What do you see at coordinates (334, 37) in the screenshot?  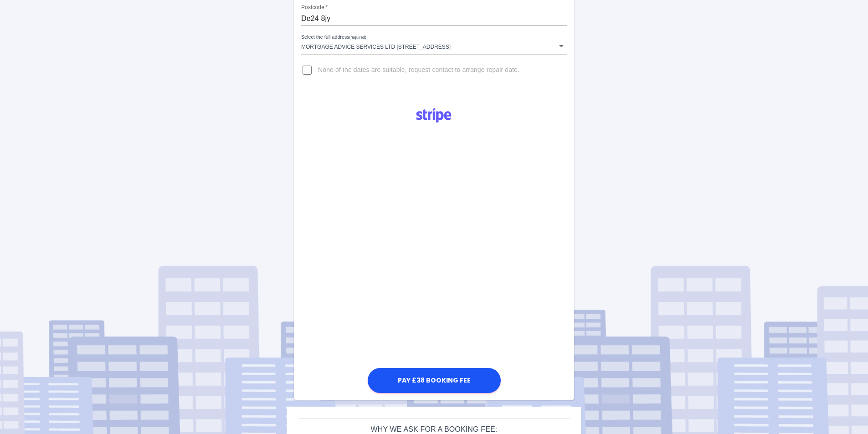 I see `label: Select the full address` at bounding box center [334, 37].